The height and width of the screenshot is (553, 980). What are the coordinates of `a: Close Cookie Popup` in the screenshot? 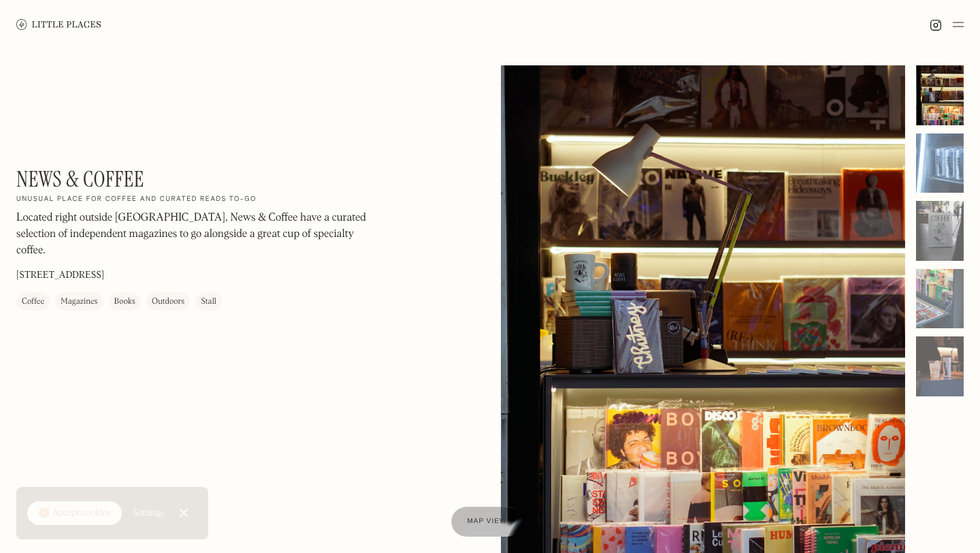 It's located at (184, 513).